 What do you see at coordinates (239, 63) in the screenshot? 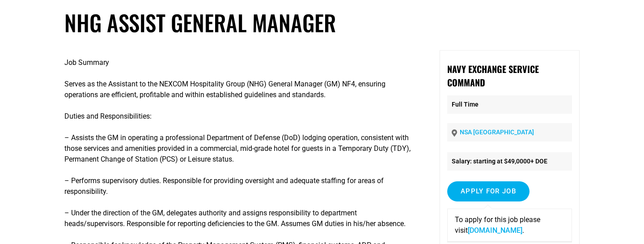
I see `p: Job Summary` at bounding box center [239, 63].